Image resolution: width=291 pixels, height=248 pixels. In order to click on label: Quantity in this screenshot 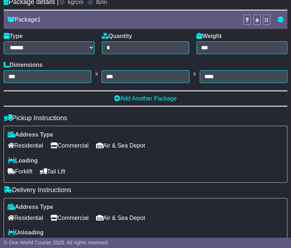, I will do `click(117, 36)`.